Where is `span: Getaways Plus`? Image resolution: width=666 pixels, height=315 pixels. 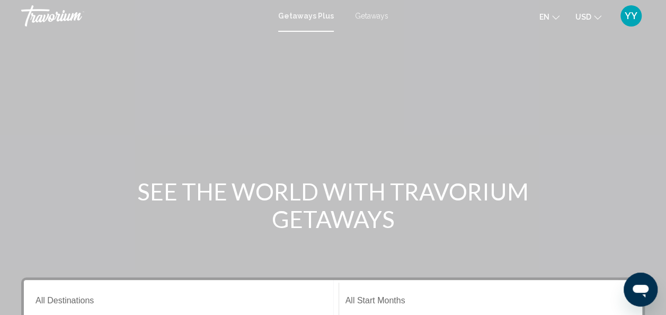
span: Getaways Plus is located at coordinates (306, 16).